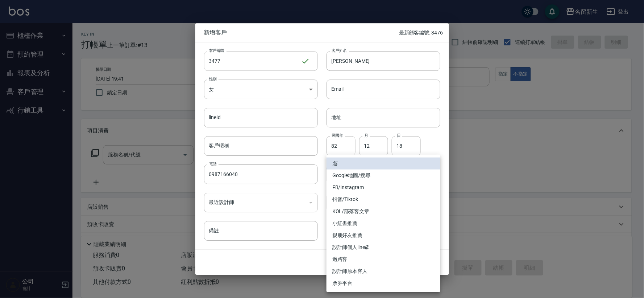 Image resolution: width=644 pixels, height=298 pixels. Describe the element at coordinates (335, 163) in the screenshot. I see `em: 無` at that location.